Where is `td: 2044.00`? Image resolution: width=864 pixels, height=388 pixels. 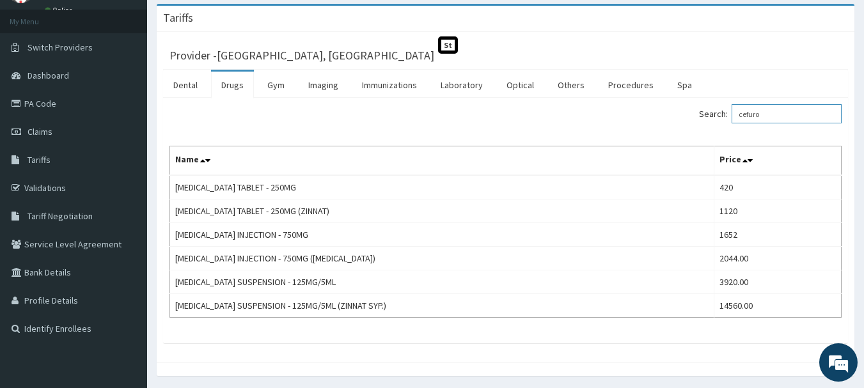
td: 2044.00 is located at coordinates (778, 258).